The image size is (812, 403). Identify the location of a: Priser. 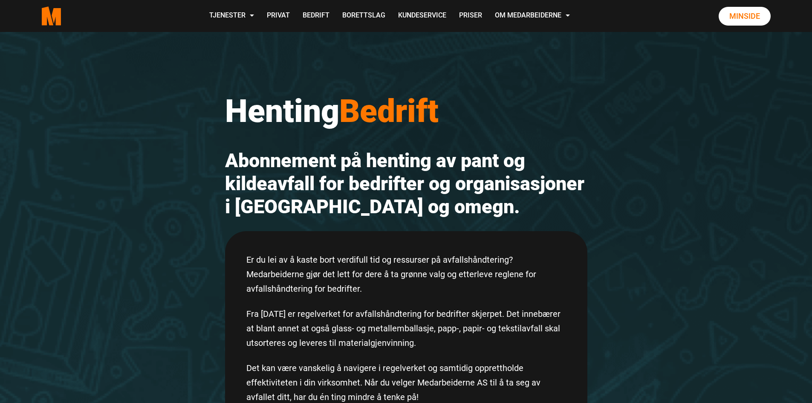
(471, 16).